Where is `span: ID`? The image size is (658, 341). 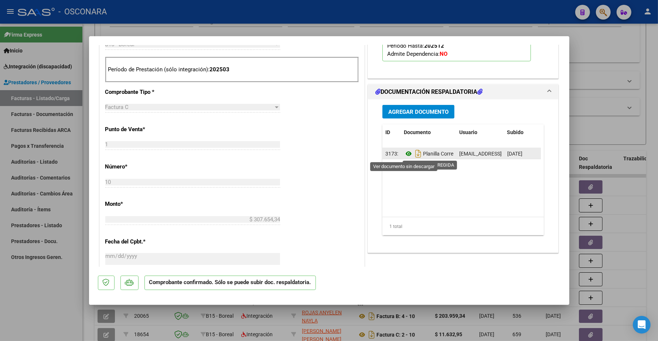 span: ID is located at coordinates (387, 132).